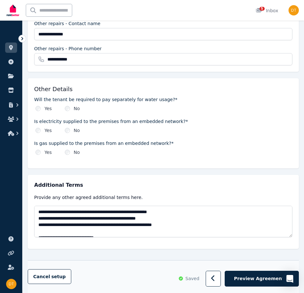 The image size is (304, 293). Describe the element at coordinates (289, 279) in the screenshot. I see `div: Open Intercom Messenger` at that location.